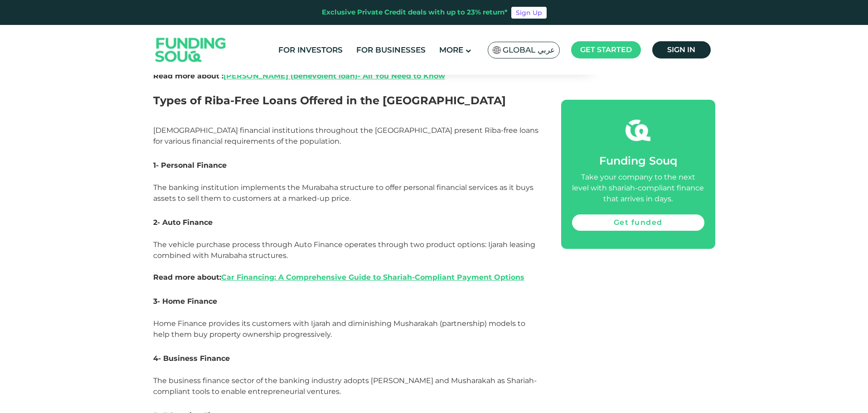 The width and height of the screenshot is (868, 413). Describe the element at coordinates (299, 75) in the screenshot. I see `span: Read more about :` at that location.